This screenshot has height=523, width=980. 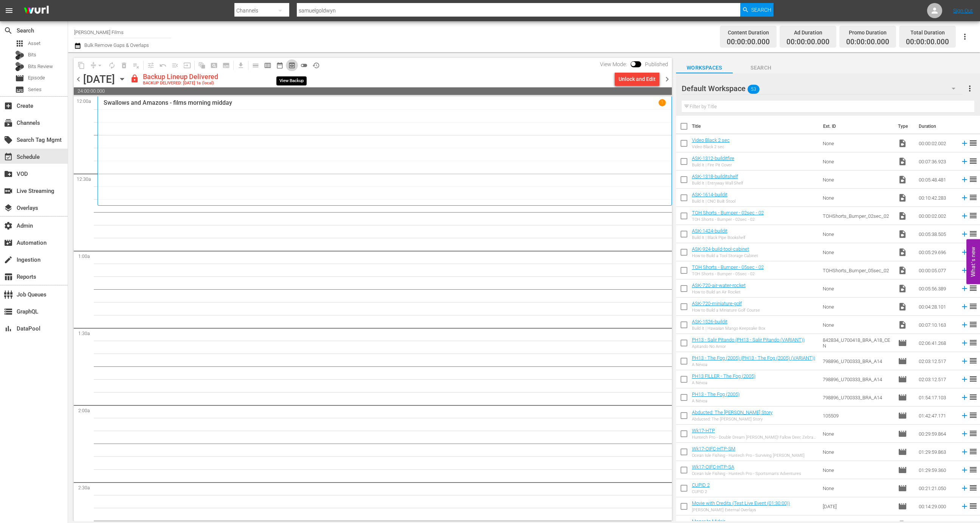 What do you see at coordinates (715, 176) in the screenshot?
I see `a: ASK-1318-builditshelf` at bounding box center [715, 176].